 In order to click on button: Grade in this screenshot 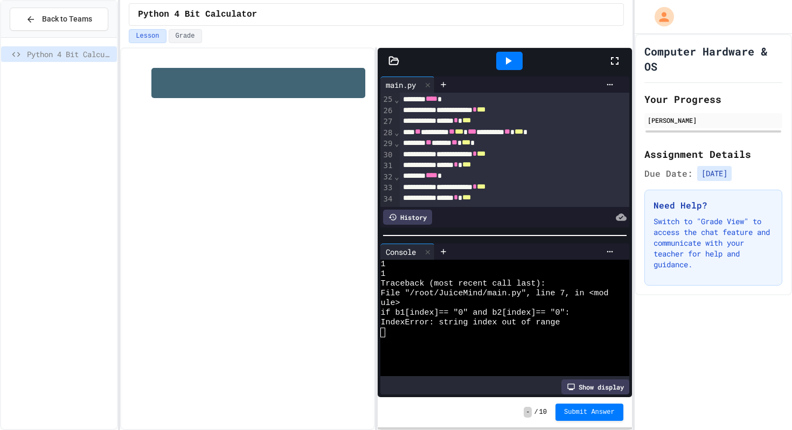, I will do `click(185, 36)`.